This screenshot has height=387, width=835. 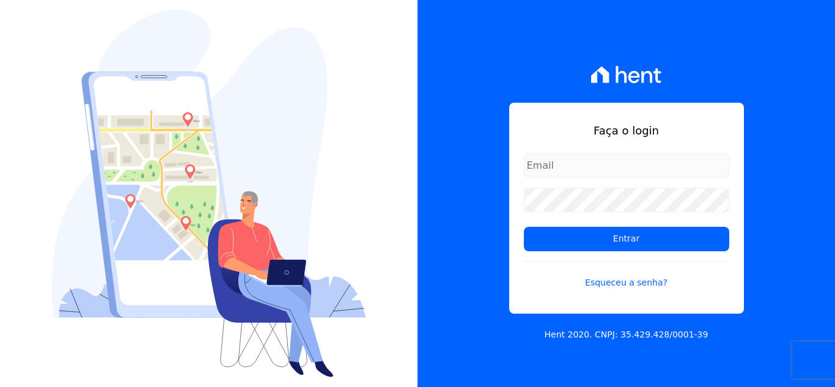 What do you see at coordinates (209, 193) in the screenshot?
I see `img: Login` at bounding box center [209, 193].